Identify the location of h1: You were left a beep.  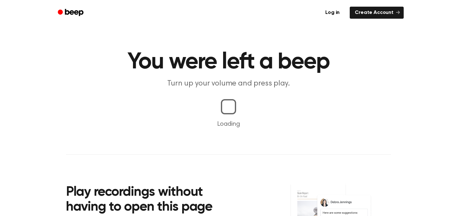
(228, 62).